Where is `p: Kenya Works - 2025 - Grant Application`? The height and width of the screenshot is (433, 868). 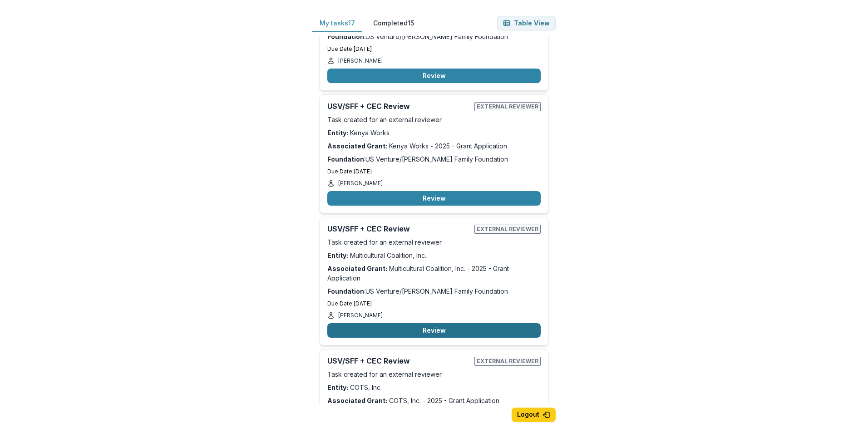 p: Kenya Works - 2025 - Grant Application is located at coordinates (434, 146).